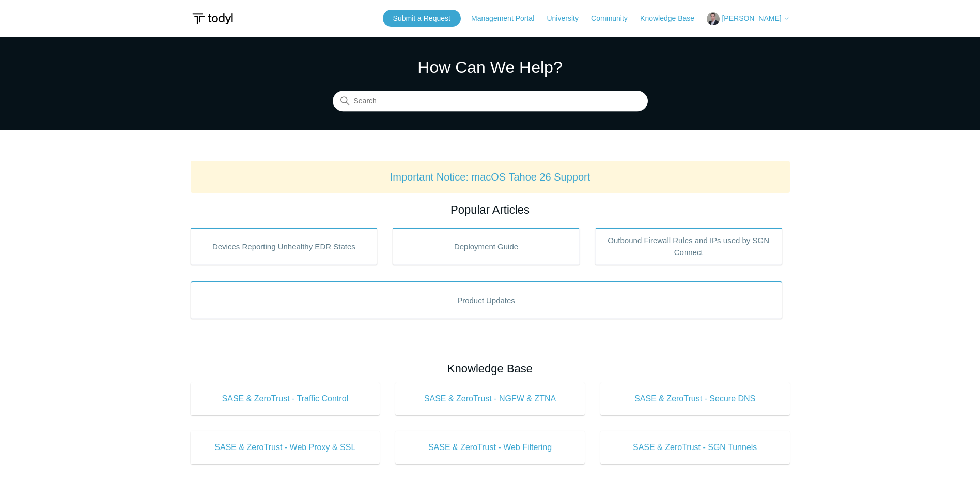  I want to click on span: SASE & ZeroTrust - Web Filtering, so click(490, 447).